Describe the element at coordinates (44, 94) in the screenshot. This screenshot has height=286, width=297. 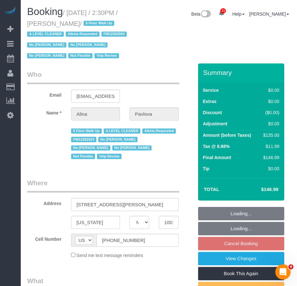
I see `label: Email` at that location.